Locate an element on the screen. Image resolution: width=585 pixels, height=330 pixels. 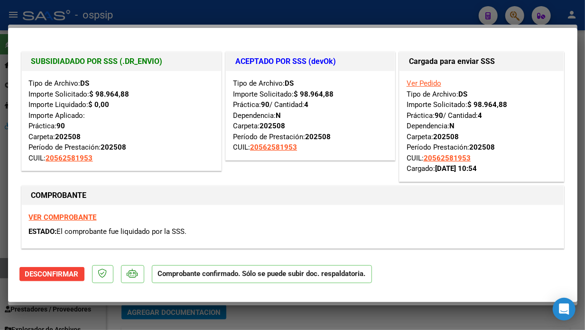
div: Tipo de Archivo: Importe Solicitado: Importe Liquidado: Importe Aplicado: Práctica: Carpeta: Perí... is located at coordinates (121, 121).